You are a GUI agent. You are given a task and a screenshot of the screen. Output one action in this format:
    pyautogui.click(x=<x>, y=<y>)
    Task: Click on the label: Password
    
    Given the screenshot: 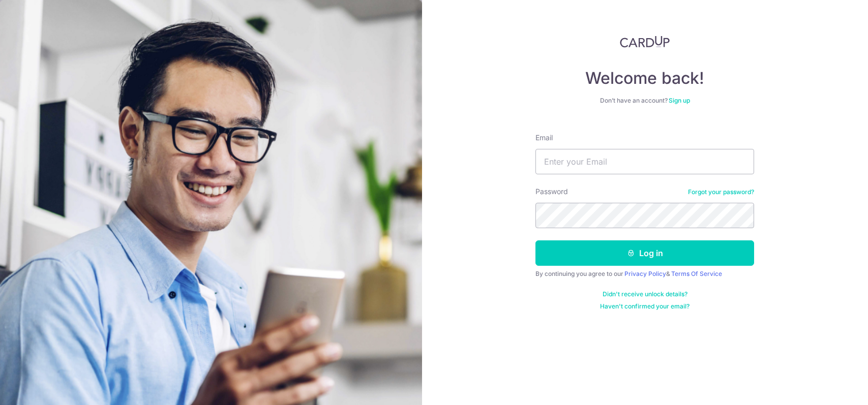 What is the action you would take?
    pyautogui.click(x=551, y=191)
    